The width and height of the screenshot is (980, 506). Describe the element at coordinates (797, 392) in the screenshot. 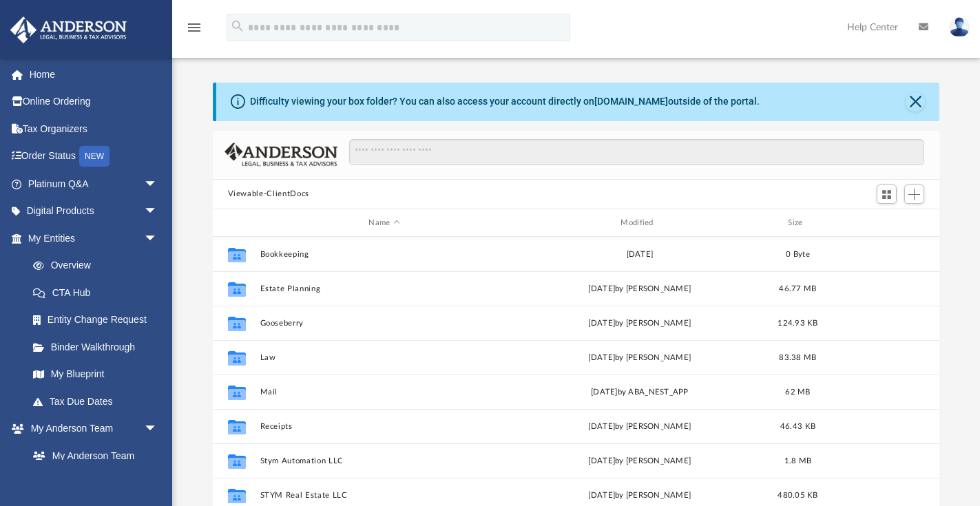

I see `span: 62 MB` at that location.